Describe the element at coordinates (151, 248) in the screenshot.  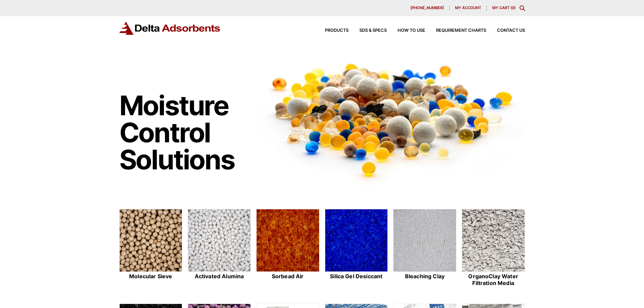
I see `a: Molecular Sieve` at that location.